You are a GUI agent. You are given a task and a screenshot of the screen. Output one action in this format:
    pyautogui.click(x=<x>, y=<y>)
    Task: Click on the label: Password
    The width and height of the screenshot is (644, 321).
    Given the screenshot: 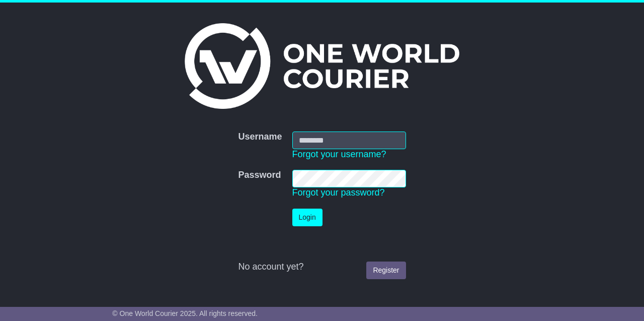 What is the action you would take?
    pyautogui.click(x=259, y=175)
    